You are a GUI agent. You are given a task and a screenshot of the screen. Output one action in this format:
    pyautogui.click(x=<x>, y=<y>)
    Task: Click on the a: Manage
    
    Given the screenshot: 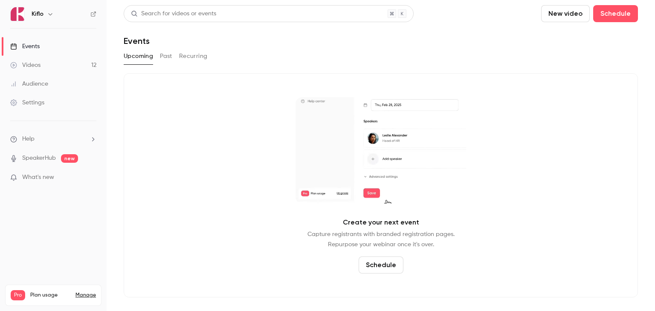 What is the action you would take?
    pyautogui.click(x=86, y=295)
    